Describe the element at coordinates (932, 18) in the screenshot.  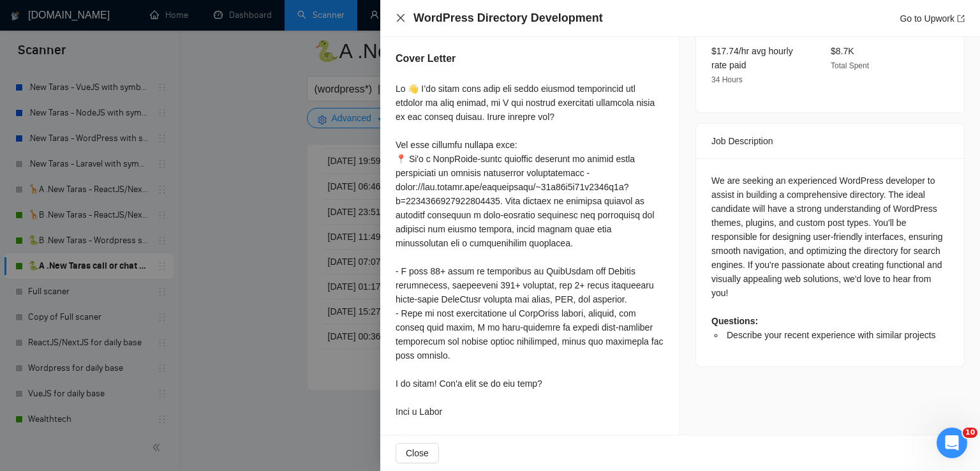
I see `a: Go to Upworkexport` at that location.